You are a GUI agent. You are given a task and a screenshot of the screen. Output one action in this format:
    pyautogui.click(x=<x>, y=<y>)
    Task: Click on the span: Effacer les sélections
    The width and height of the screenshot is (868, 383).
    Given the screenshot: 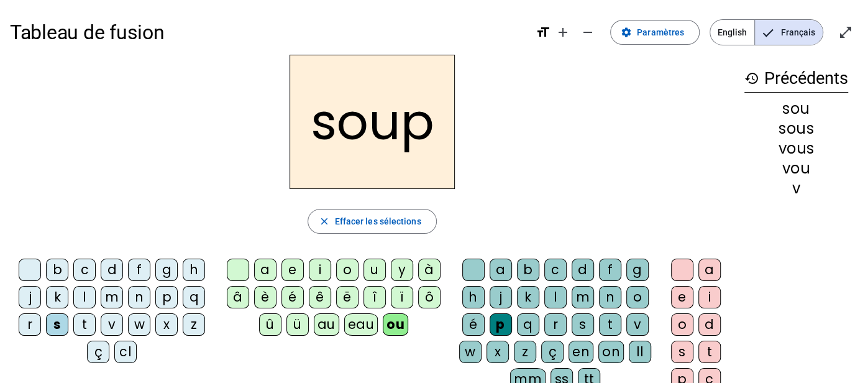 What is the action you would take?
    pyautogui.click(x=377, y=221)
    